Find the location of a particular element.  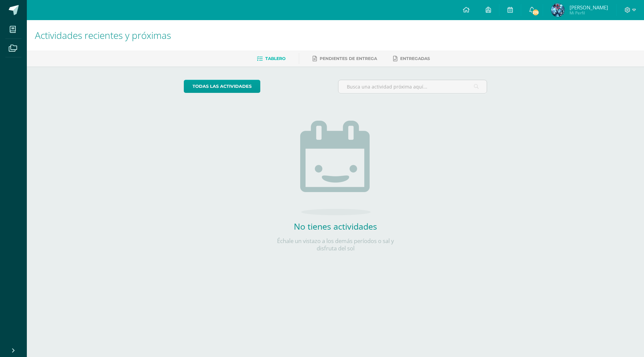

span: Pendientes de entrega is located at coordinates (348, 58).